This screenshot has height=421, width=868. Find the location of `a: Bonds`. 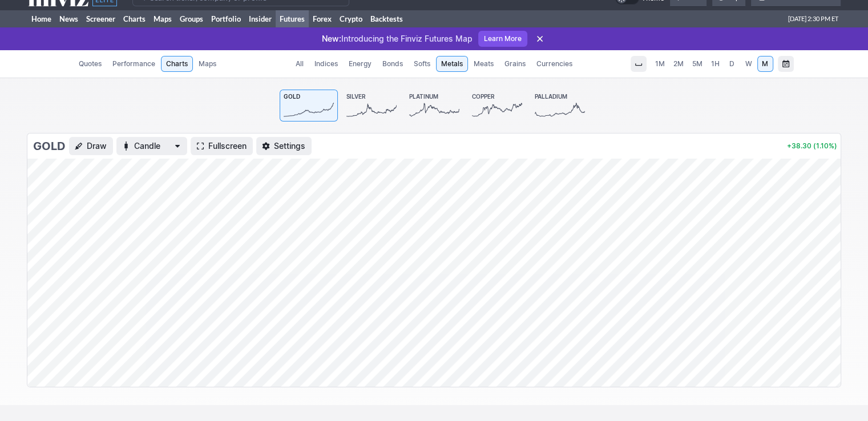

a: Bonds is located at coordinates (393, 64).